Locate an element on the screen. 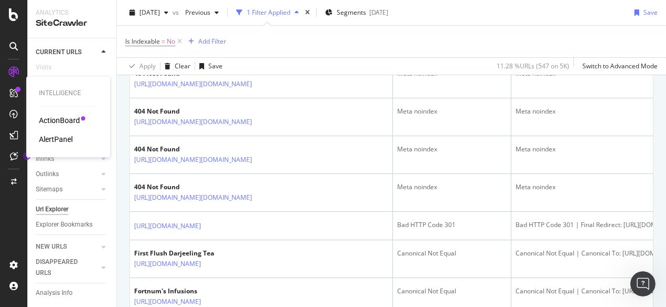  span: Is Indexable is located at coordinates (143, 41).